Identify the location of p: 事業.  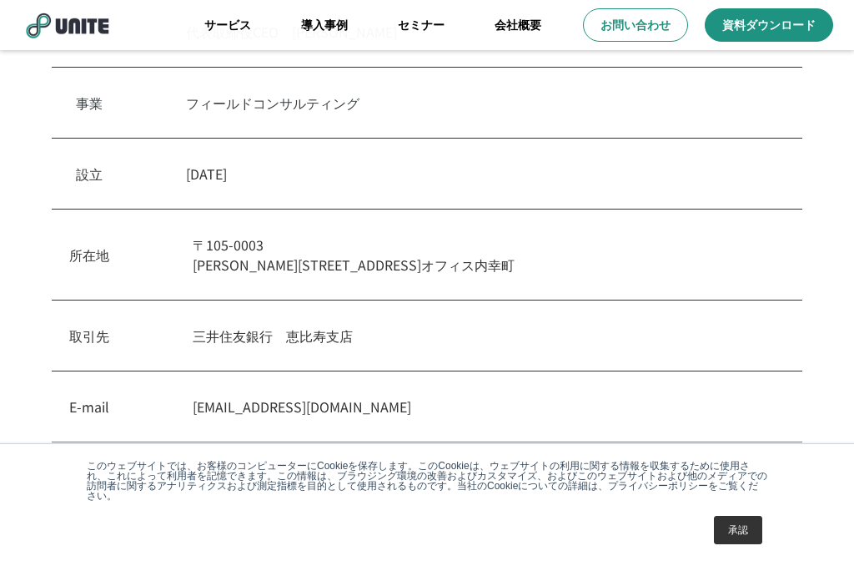
(89, 103).